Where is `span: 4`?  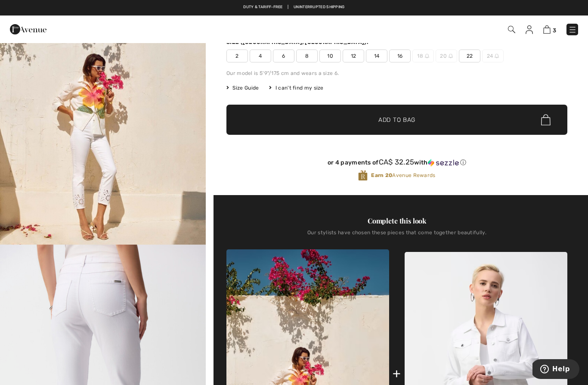
span: 4 is located at coordinates (261, 56).